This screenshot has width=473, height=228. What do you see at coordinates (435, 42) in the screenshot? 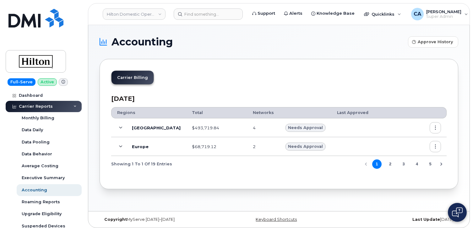
I see `span: Approve History` at bounding box center [435, 42].